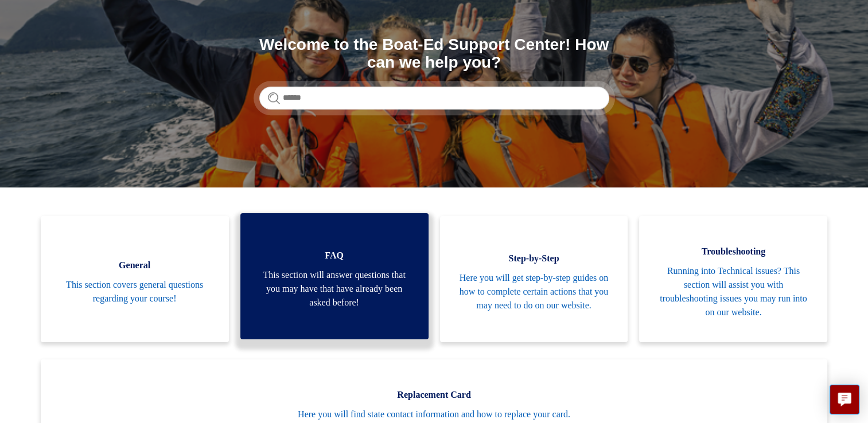 This screenshot has width=868, height=423. I want to click on span: FAQ, so click(335, 255).